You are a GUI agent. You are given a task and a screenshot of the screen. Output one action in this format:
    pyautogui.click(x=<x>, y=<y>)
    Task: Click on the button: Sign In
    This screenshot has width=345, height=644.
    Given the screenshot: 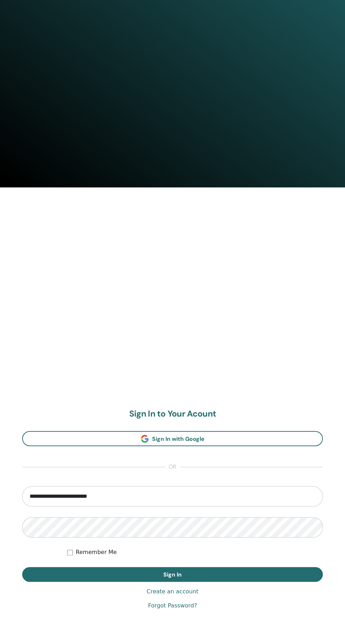 What is the action you would take?
    pyautogui.click(x=172, y=574)
    